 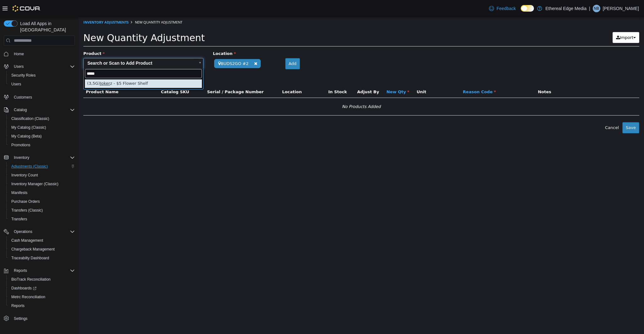 What do you see at coordinates (21, 145) in the screenshot?
I see `a: Promotions` at bounding box center [21, 145].